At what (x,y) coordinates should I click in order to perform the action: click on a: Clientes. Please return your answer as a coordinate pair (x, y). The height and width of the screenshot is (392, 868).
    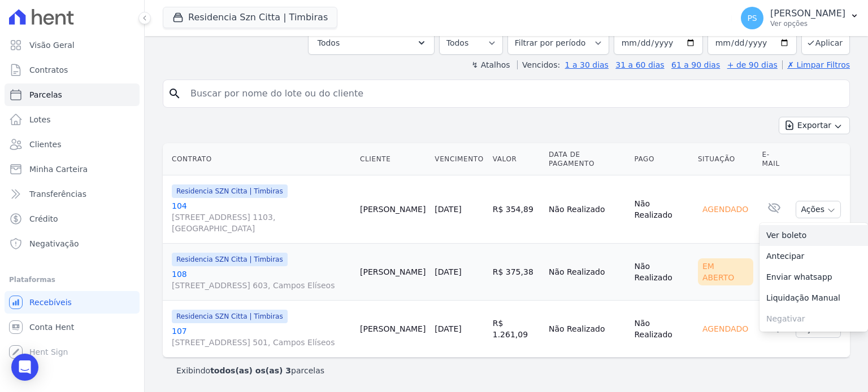
    Looking at the image, I should click on (72, 144).